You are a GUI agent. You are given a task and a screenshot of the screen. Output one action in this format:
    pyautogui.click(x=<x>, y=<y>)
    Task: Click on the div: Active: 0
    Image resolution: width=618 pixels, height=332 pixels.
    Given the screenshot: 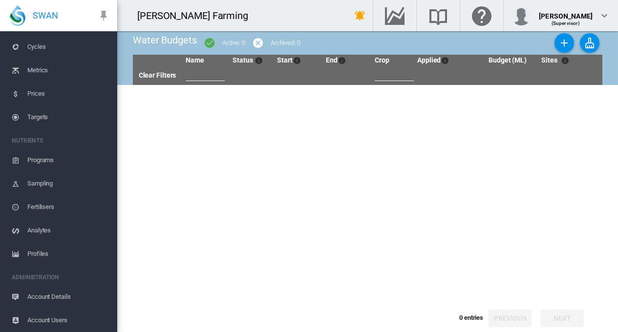 What is the action you would take?
    pyautogui.click(x=234, y=43)
    